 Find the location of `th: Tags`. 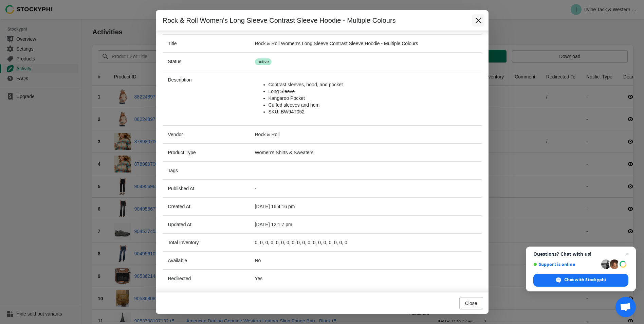

th: Tags is located at coordinates (206, 170).